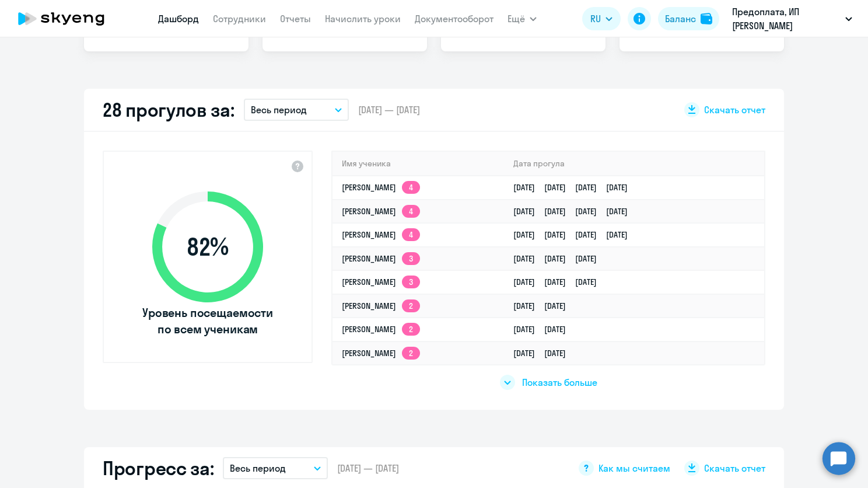 Image resolution: width=868 pixels, height=488 pixels. What do you see at coordinates (602, 19) in the screenshot?
I see `button: RU` at bounding box center [602, 19].